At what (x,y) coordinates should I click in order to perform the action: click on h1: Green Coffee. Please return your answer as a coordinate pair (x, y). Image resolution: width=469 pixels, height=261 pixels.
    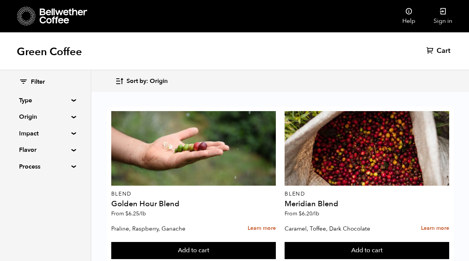
    Looking at the image, I should click on (49, 52).